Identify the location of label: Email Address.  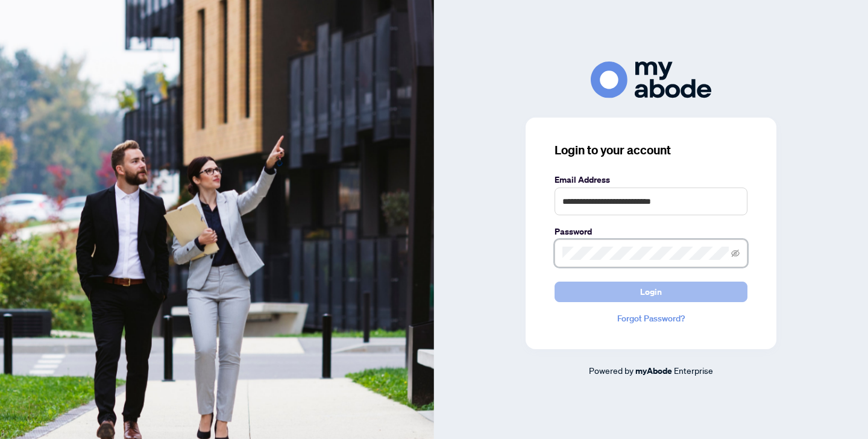
(651, 179).